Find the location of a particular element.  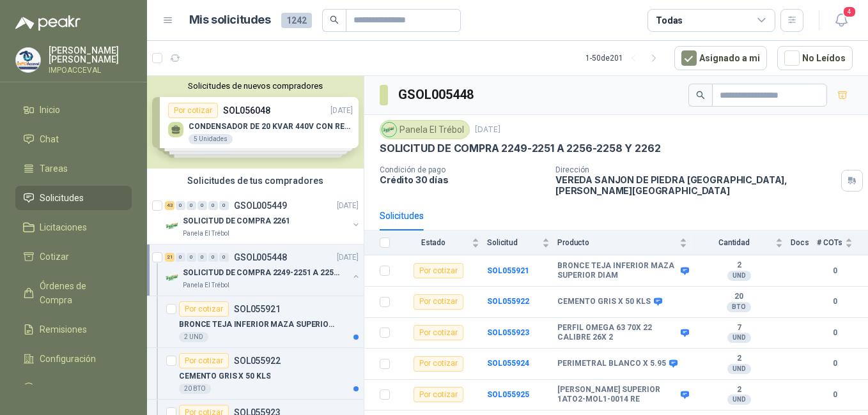

th: # COTs is located at coordinates (843, 242).